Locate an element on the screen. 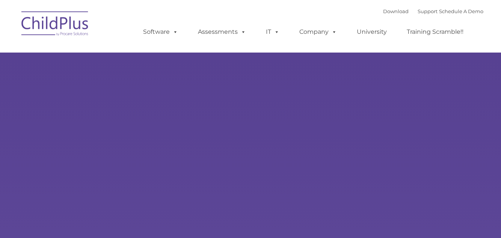 This screenshot has width=501, height=238. a: Company is located at coordinates (318, 32).